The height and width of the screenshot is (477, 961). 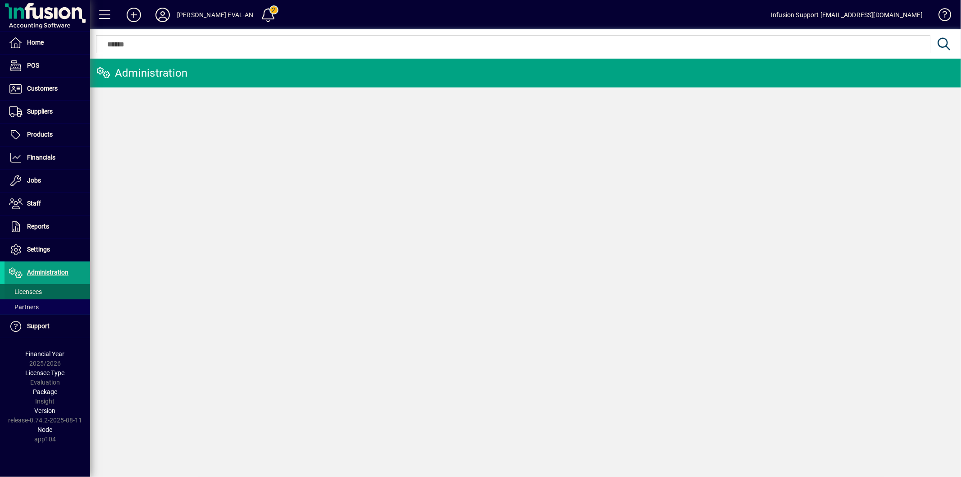 I want to click on a: Financials, so click(x=47, y=158).